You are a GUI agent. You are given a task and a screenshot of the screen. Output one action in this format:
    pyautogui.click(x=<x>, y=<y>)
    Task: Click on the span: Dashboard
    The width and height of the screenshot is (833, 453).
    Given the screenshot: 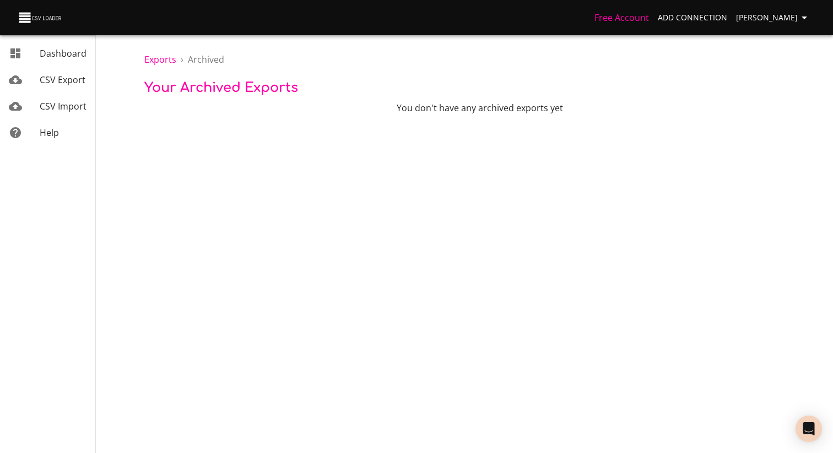 What is the action you would take?
    pyautogui.click(x=63, y=53)
    